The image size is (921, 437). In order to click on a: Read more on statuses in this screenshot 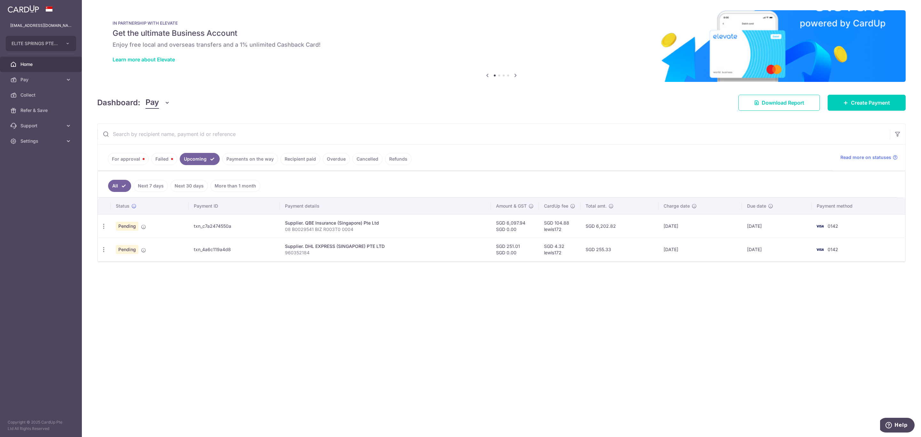, I will do `click(869, 157)`.